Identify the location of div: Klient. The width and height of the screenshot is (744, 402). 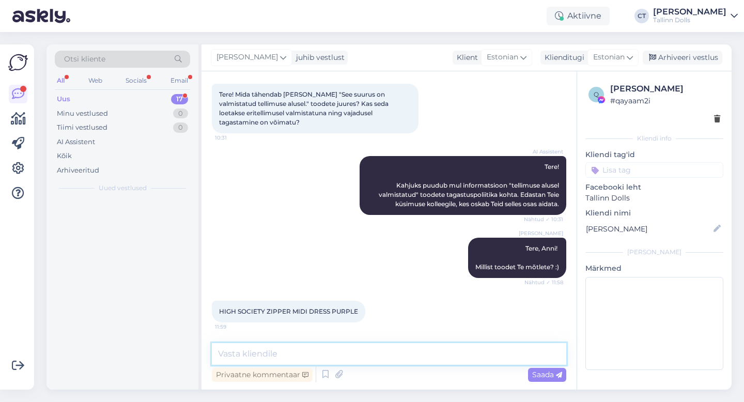
(465, 57).